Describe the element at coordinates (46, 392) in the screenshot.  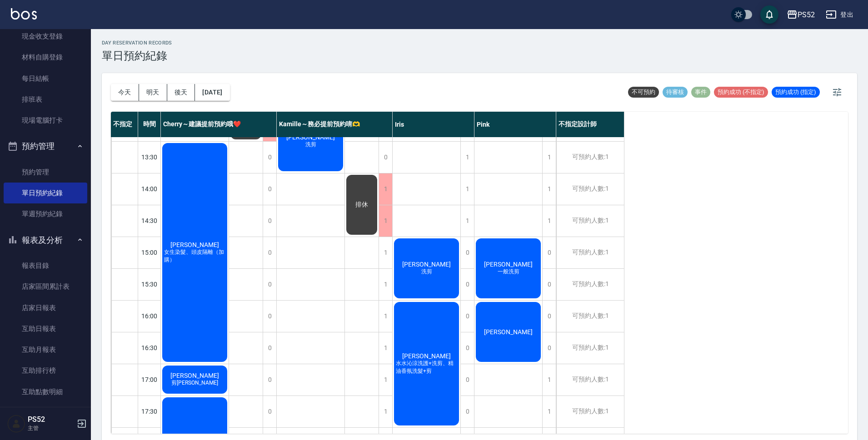
I see `a: 互助點數明細` at that location.